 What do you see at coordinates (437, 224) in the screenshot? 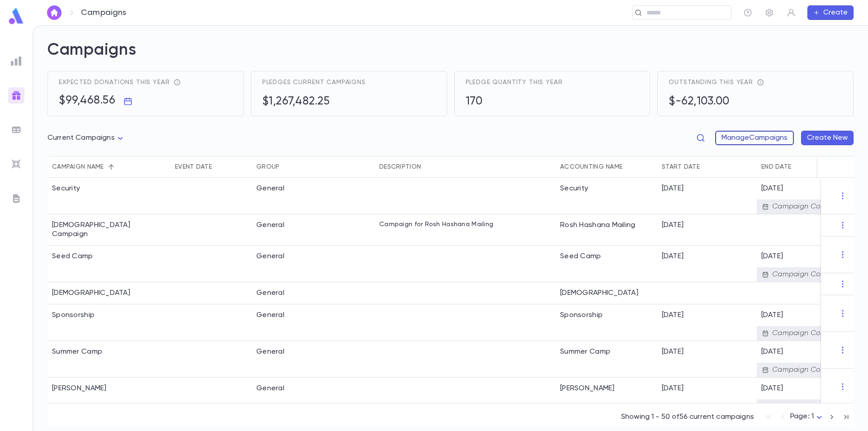
I see `p: Campaign for Rosh Hashana Mailing` at bounding box center [437, 224].